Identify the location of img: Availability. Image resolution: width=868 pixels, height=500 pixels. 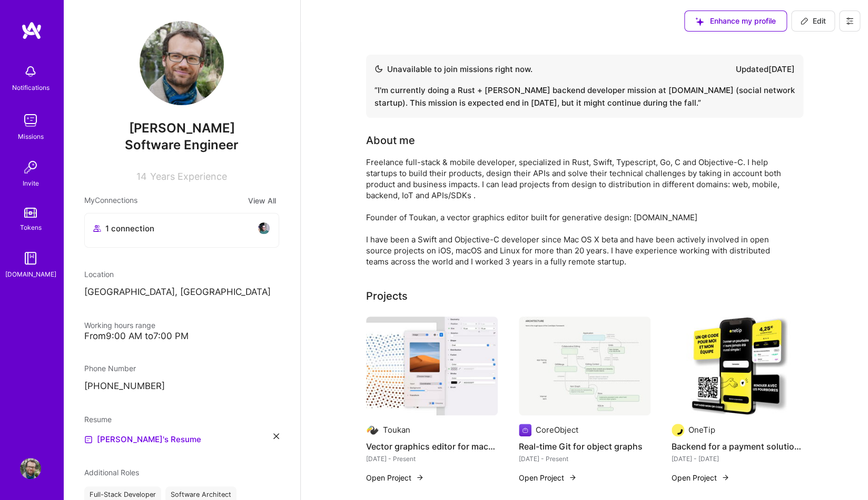
(378, 69).